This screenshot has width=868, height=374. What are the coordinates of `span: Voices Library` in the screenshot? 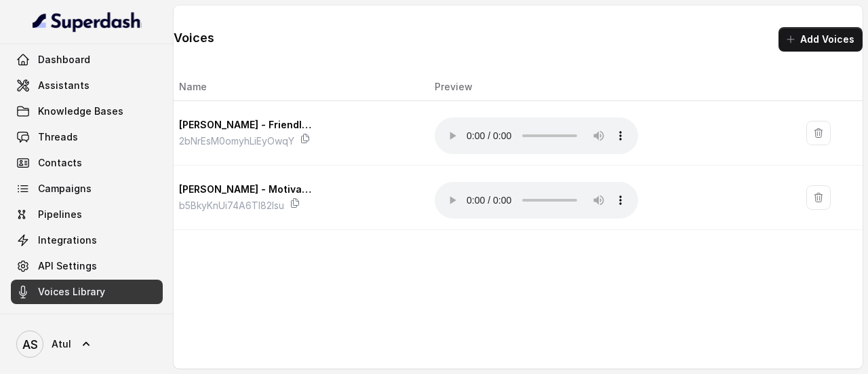 It's located at (72, 292).